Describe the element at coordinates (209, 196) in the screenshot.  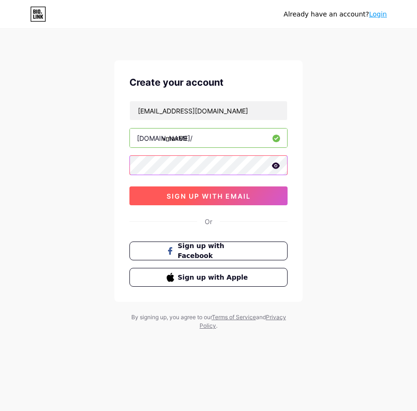
I see `span: sign up with email` at that location.